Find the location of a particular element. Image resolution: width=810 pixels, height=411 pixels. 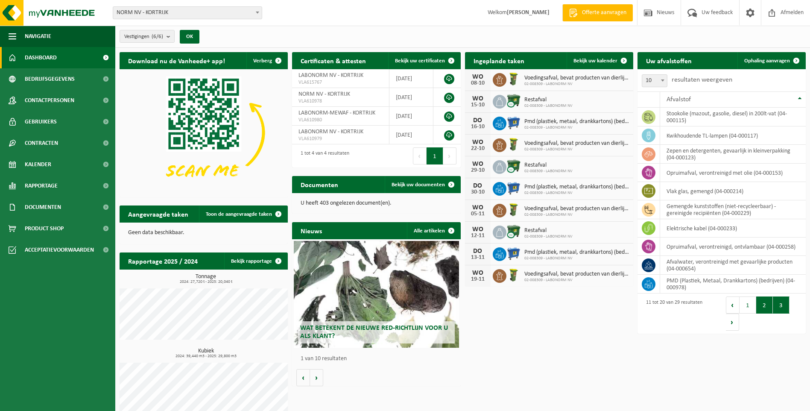

span: Verberg is located at coordinates (263, 61).